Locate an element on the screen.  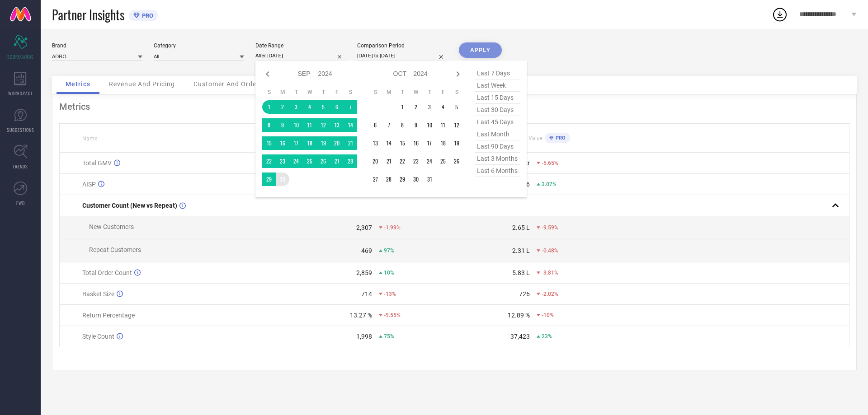
span: SUGGESTIONS is located at coordinates (20, 129).